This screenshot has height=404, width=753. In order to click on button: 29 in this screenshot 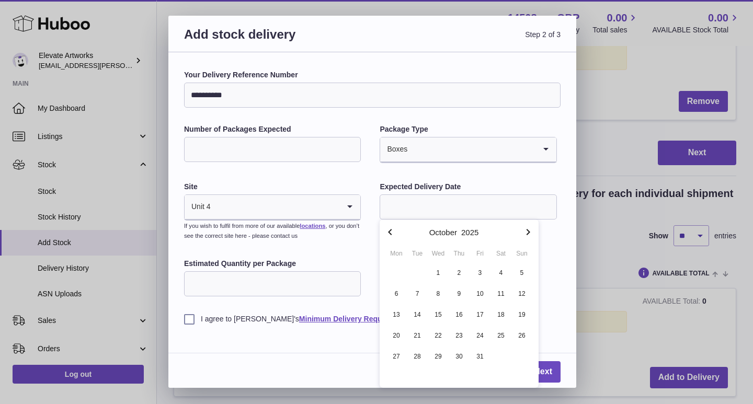, I will do `click(438, 356)`.